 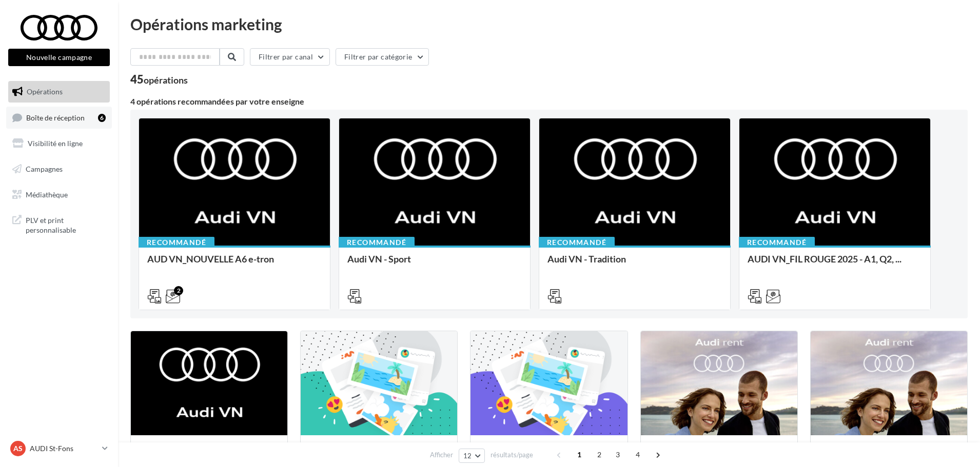 What do you see at coordinates (383, 57) in the screenshot?
I see `button: Filtrer par catégorie` at bounding box center [383, 57].